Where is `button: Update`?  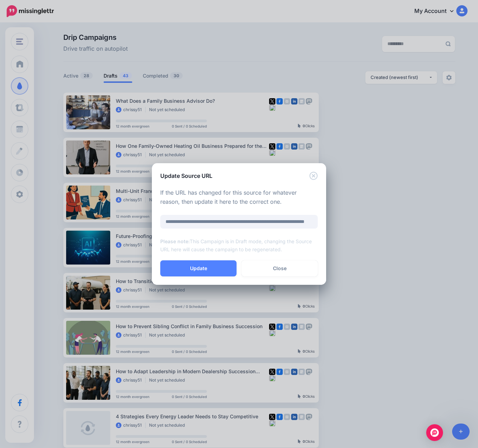 button: Update is located at coordinates (198, 269).